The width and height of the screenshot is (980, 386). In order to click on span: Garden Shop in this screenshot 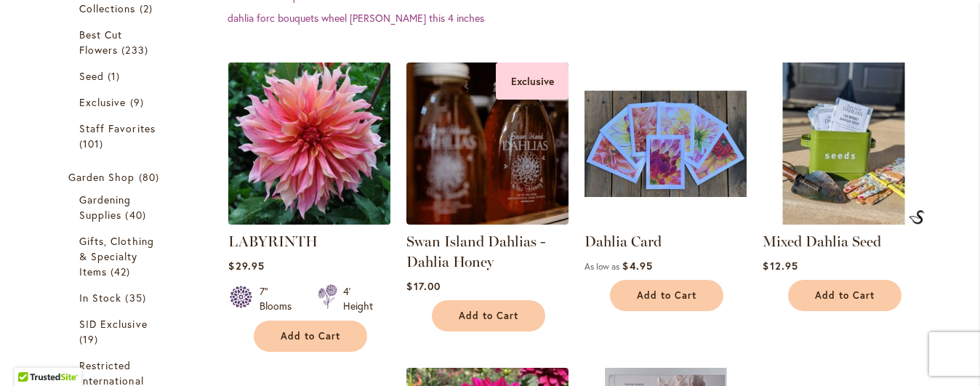, I will do `click(102, 176)`.